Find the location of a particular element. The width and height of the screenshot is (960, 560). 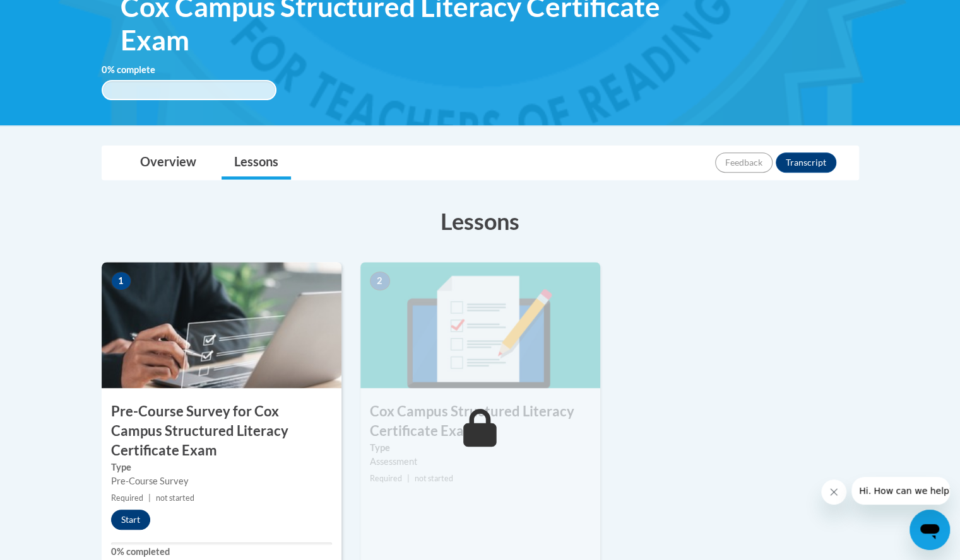

a: Lessons is located at coordinates (256, 163).